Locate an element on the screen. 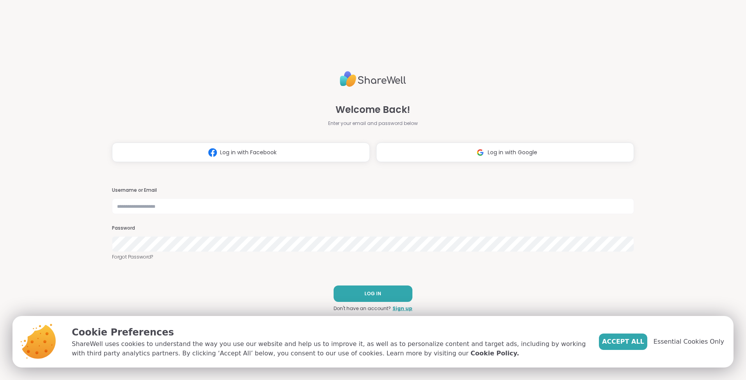  span: Welcome Back! is located at coordinates (373, 110).